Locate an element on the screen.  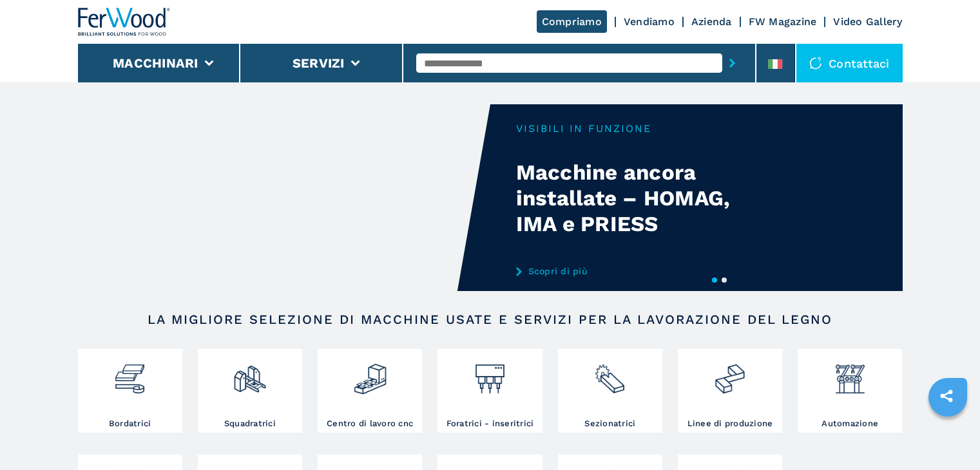
h3: Foratrici - inseritrici is located at coordinates (490, 423).